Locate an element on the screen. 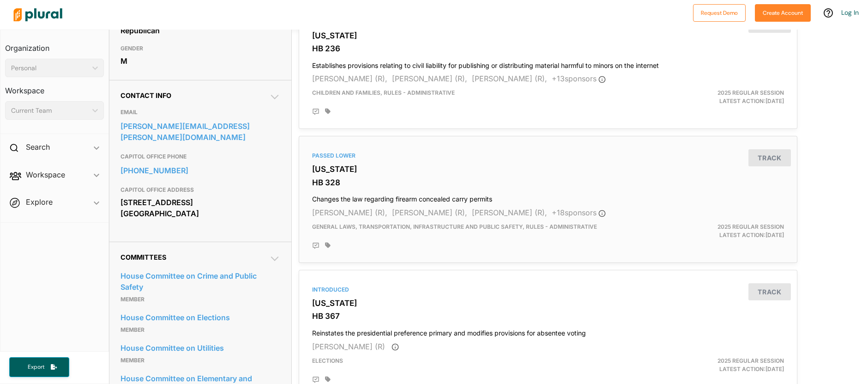  h3: Workspace is located at coordinates (54, 87).